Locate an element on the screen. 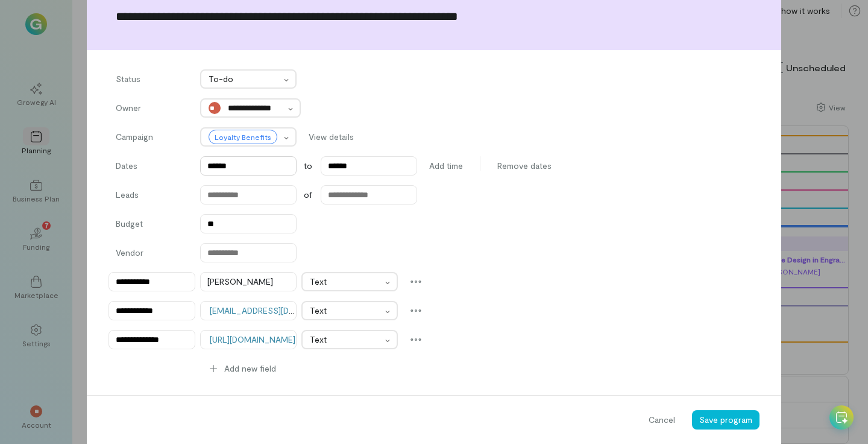 The height and width of the screenshot is (444, 868). label: Owner is located at coordinates (152, 110).